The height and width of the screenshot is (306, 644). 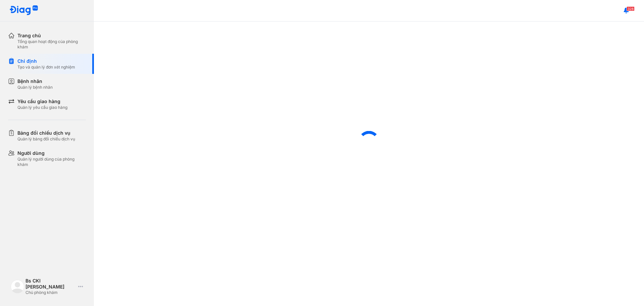 I want to click on div: Bệnh nhân, so click(x=35, y=81).